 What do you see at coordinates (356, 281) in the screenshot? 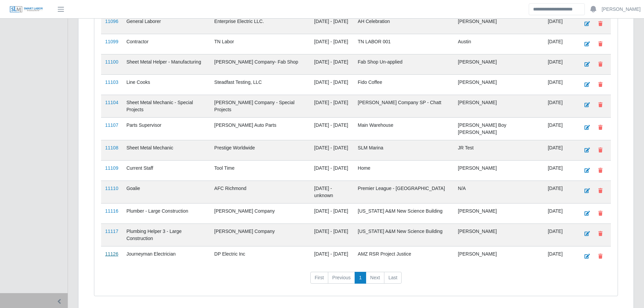
I see `nav: pagination` at bounding box center [356, 281].